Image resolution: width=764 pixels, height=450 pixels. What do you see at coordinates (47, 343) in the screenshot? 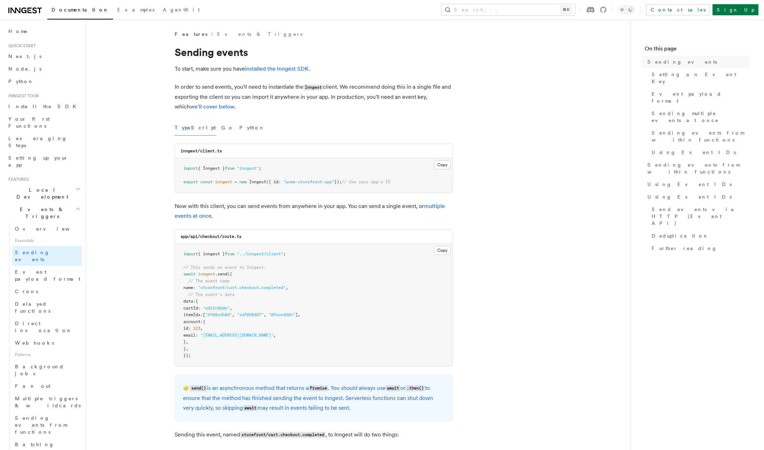
I see `a: Webhooks` at bounding box center [47, 343].